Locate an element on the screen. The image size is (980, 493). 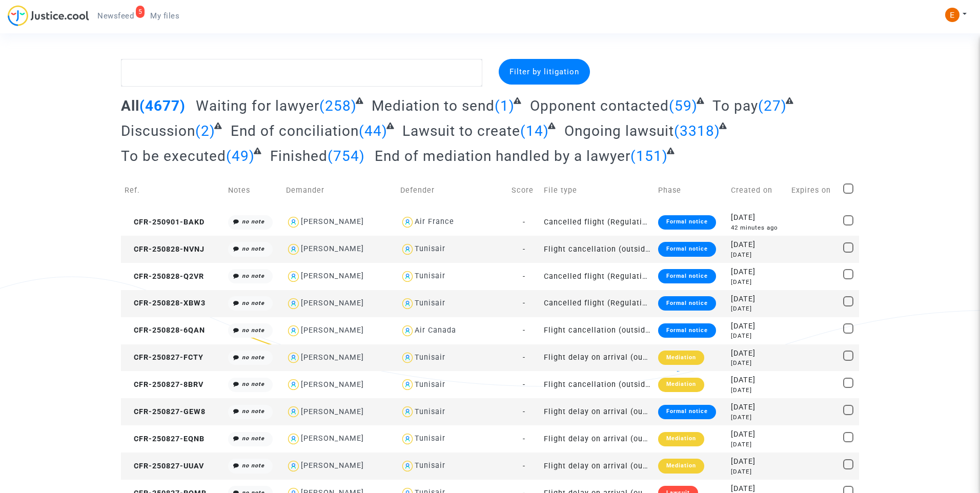
td: Phase is located at coordinates (691, 190).